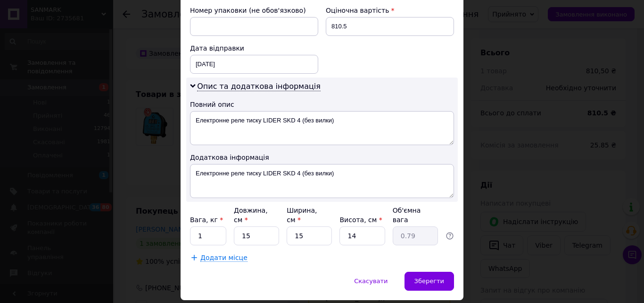 The height and width of the screenshot is (303, 644). What do you see at coordinates (224, 258) in the screenshot?
I see `span: Додати місце` at bounding box center [224, 258].